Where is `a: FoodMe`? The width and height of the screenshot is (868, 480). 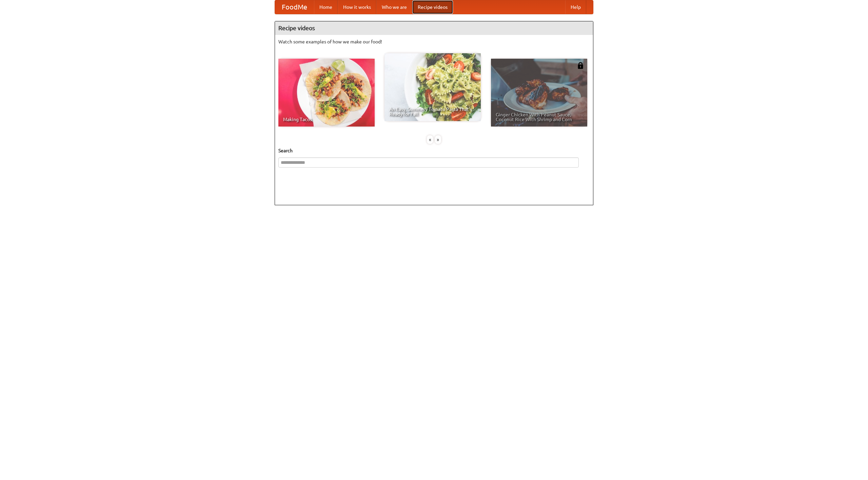
a: FoodMe is located at coordinates (295, 7).